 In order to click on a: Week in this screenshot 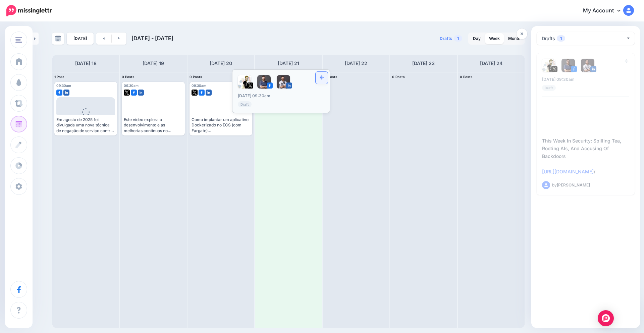, I will do `click(494, 38)`.